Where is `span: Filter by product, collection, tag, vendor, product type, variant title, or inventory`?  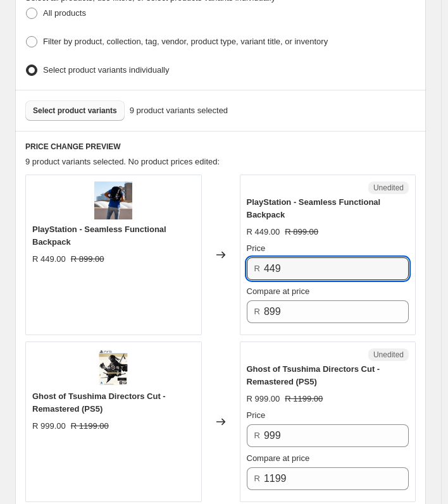 span: Filter by product, collection, tag, vendor, product type, variant title, or inventory is located at coordinates (186, 41).